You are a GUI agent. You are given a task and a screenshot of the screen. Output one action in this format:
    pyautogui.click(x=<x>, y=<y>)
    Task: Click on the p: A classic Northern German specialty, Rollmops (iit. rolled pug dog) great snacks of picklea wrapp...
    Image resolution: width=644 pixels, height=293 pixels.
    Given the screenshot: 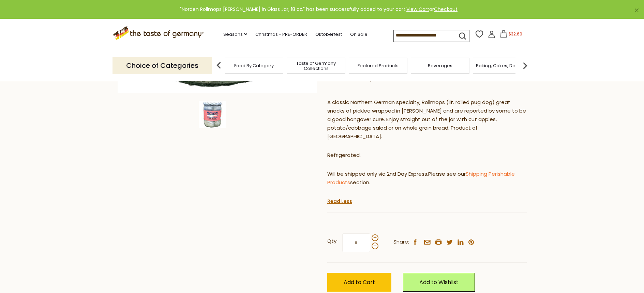 What is the action you would take?
    pyautogui.click(x=427, y=119)
    